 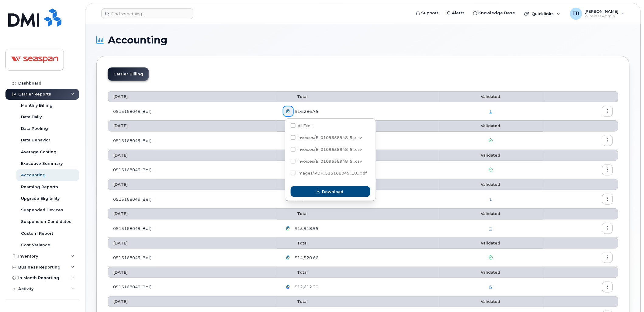 What do you see at coordinates (306, 111) in the screenshot?
I see `span: $16,286.75` at bounding box center [306, 111].